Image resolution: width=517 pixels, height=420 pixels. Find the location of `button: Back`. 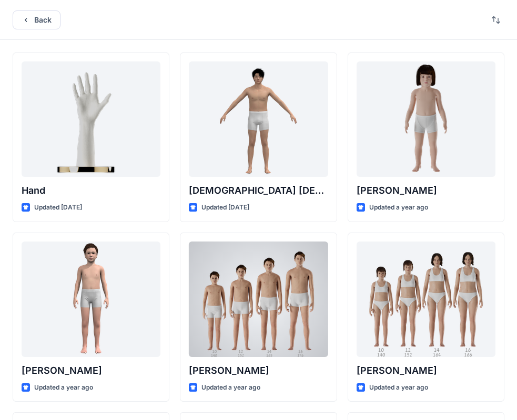

button: Back is located at coordinates (36, 20).